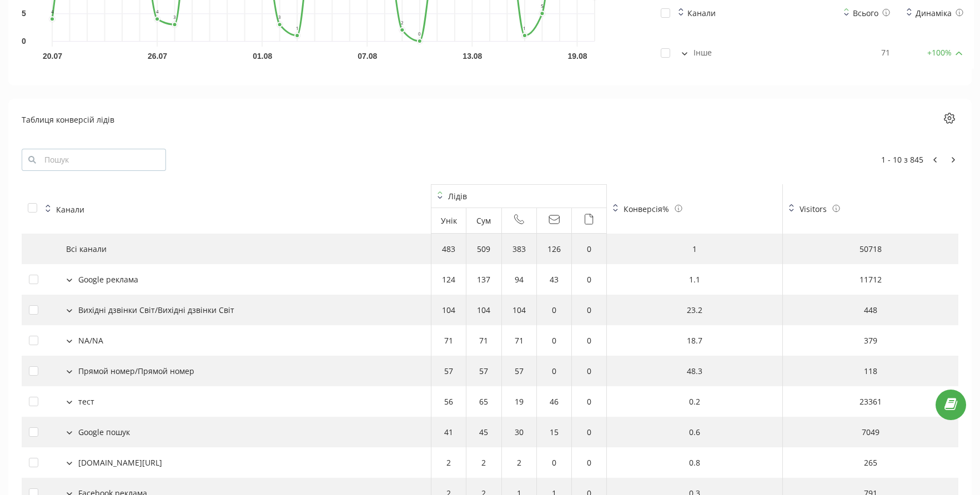  Describe the element at coordinates (870, 248) in the screenshot. I see `td: 50718` at that location.